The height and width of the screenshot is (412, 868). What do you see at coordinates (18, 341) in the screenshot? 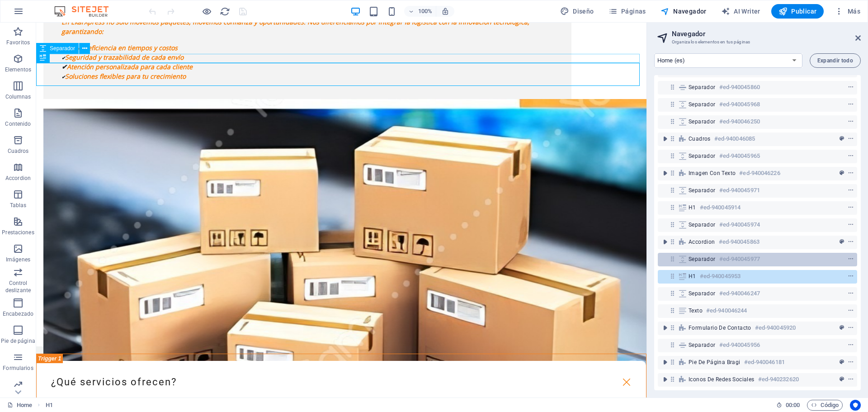
I see `p: Pie de página` at bounding box center [18, 341].